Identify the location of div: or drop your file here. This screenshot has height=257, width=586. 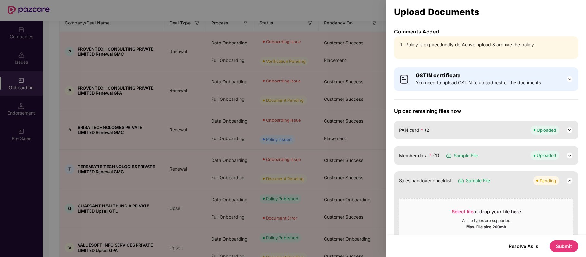
(487, 213).